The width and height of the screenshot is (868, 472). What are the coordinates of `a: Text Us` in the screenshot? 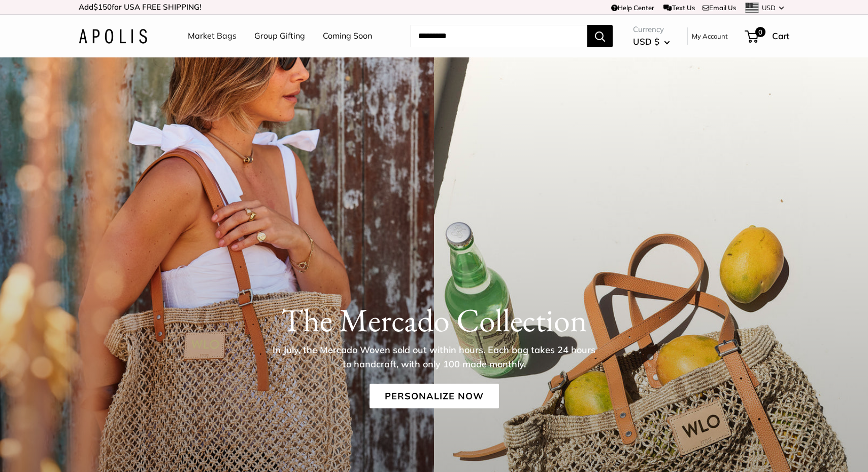 It's located at (679, 8).